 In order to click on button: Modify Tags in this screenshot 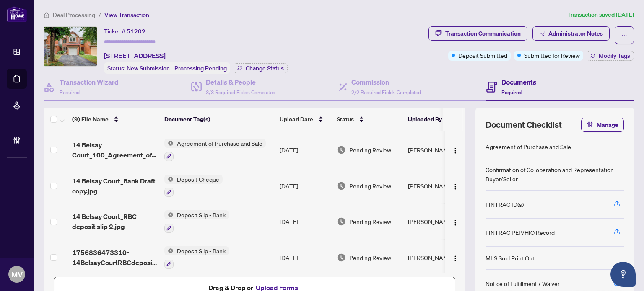, I will do `click(610, 56)`.